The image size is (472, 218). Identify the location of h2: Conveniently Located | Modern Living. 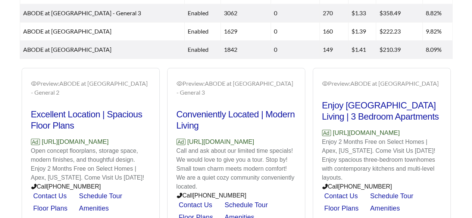
(236, 120).